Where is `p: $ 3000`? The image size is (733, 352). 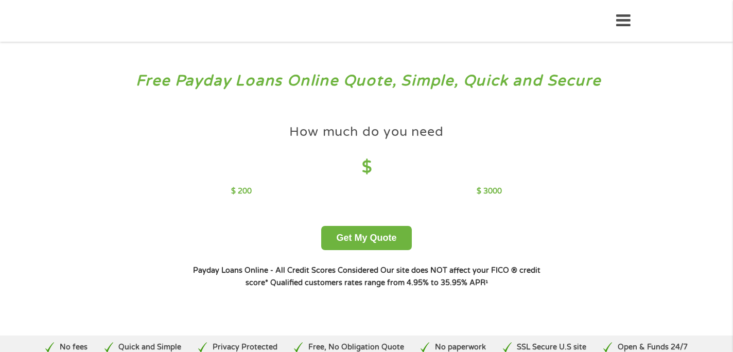 p: $ 3000 is located at coordinates (489, 191).